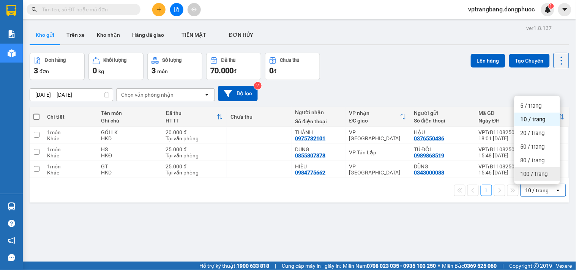 This screenshot has width=576, height=270. I want to click on div: VPTrB1108250049, so click(521, 167).